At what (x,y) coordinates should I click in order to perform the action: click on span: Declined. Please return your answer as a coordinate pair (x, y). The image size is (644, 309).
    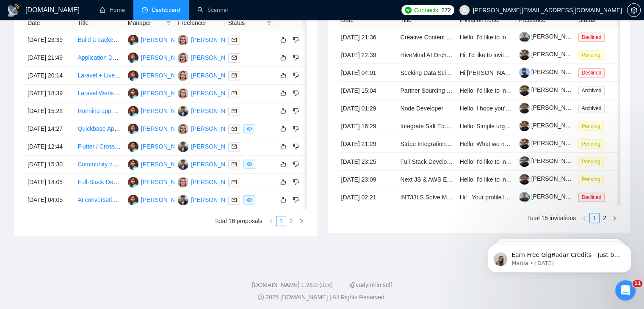
    Looking at the image, I should click on (591, 37).